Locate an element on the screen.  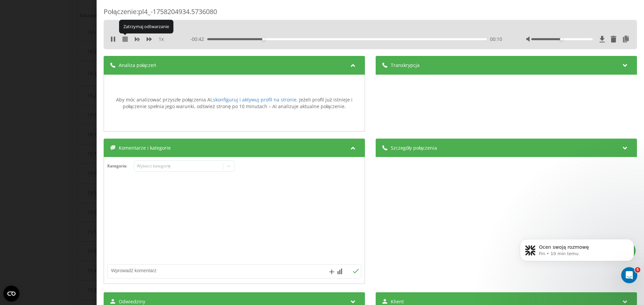
span: Odwiedziny is located at coordinates (132, 302).